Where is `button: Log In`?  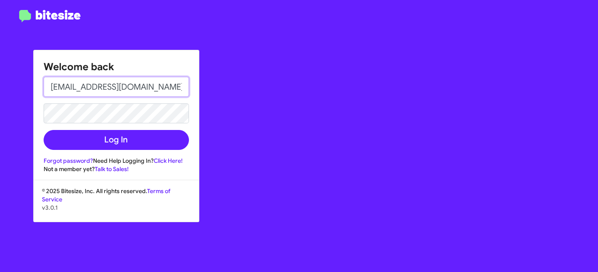
button: Log In is located at coordinates (116, 140).